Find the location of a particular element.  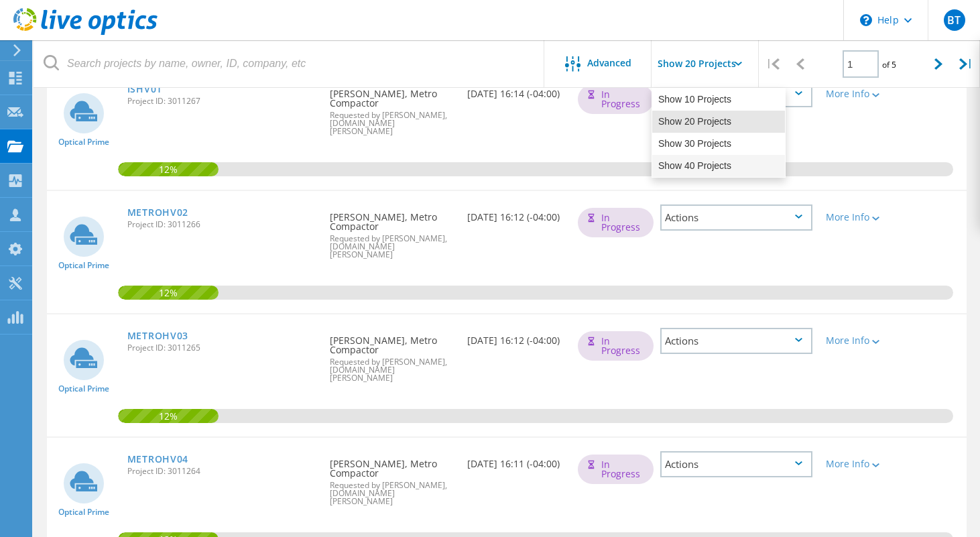

span: Project ID: 3011265 is located at coordinates (222, 348).